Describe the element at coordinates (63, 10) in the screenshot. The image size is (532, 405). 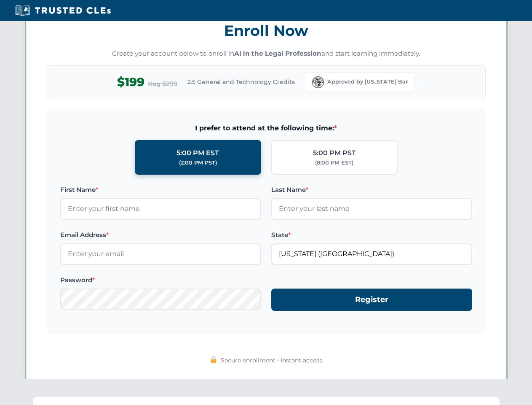
I see `img: Trusted CLEs` at that location.